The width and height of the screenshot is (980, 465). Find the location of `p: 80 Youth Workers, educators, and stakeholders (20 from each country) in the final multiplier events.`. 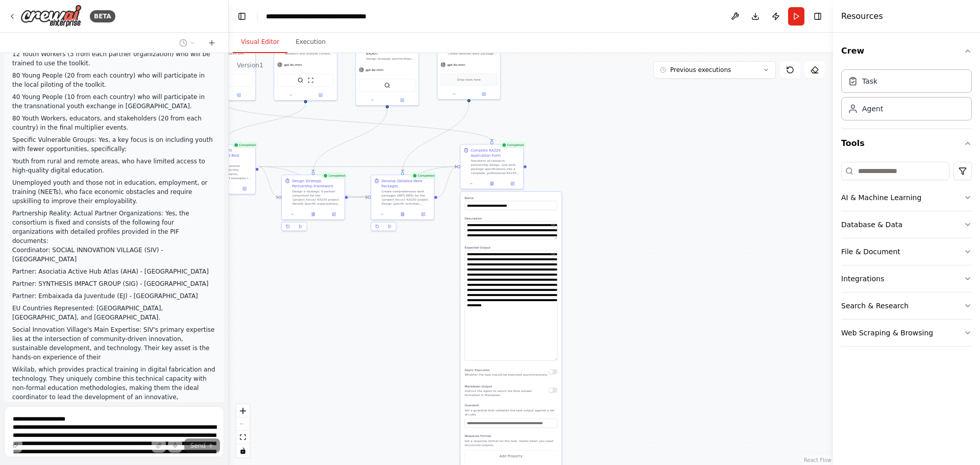

p: 80 Youth Workers, educators, and stakeholders (20 from each country) in the final multiplier events. is located at coordinates (114, 123).